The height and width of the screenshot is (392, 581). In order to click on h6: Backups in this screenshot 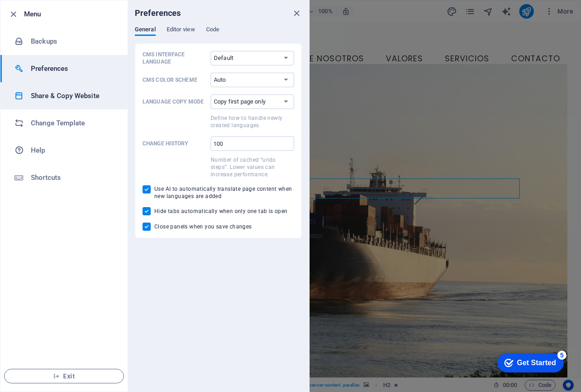, I will do `click(73, 42)`.